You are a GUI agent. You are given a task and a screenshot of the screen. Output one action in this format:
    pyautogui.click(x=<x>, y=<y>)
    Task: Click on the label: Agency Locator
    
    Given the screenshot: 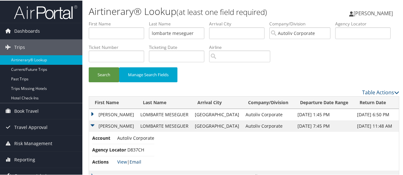 What is the action you would take?
    pyautogui.click(x=365, y=23)
    